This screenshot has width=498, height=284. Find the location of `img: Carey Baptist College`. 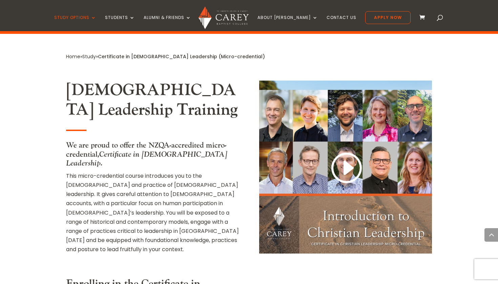

img: Carey Baptist College is located at coordinates (223, 18).